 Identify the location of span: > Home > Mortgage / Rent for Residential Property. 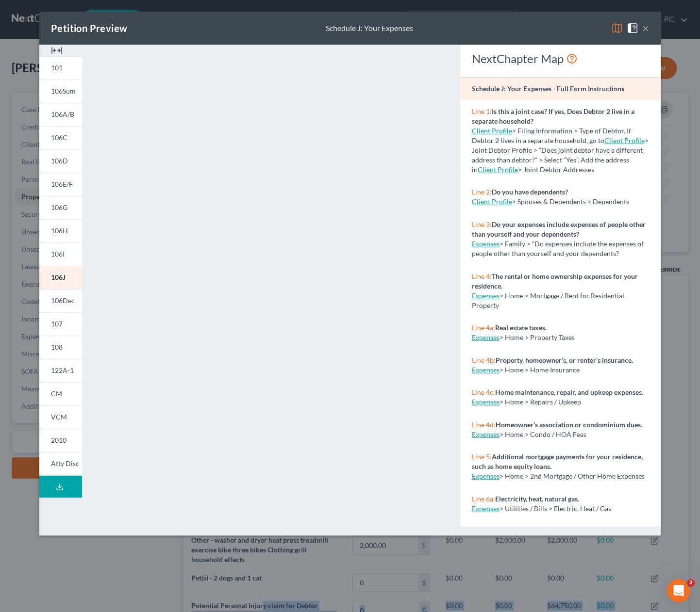
(548, 300).